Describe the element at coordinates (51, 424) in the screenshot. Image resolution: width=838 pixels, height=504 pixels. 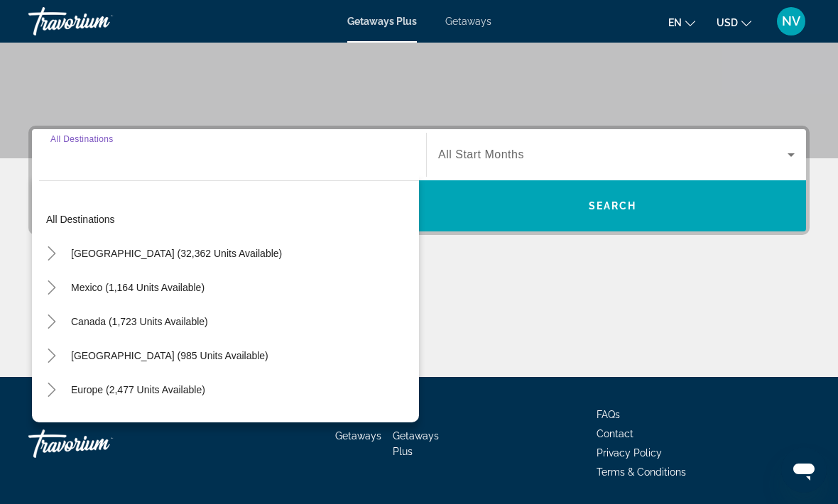
I see `button: Toggle Australia (197 units available)` at that location.